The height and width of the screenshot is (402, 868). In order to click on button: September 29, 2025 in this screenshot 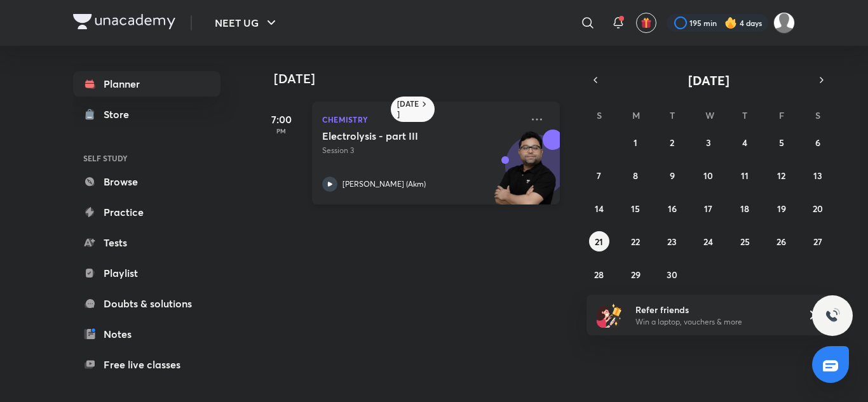, I will do `click(635, 275)`.